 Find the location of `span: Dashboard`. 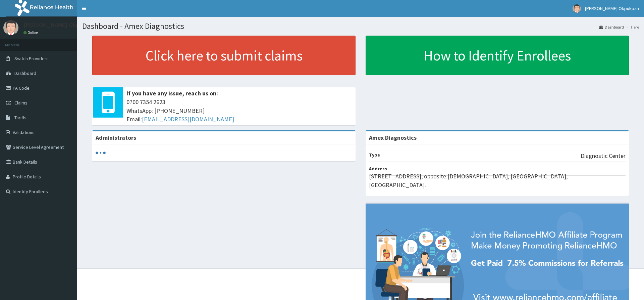

span: Dashboard is located at coordinates (25, 73).